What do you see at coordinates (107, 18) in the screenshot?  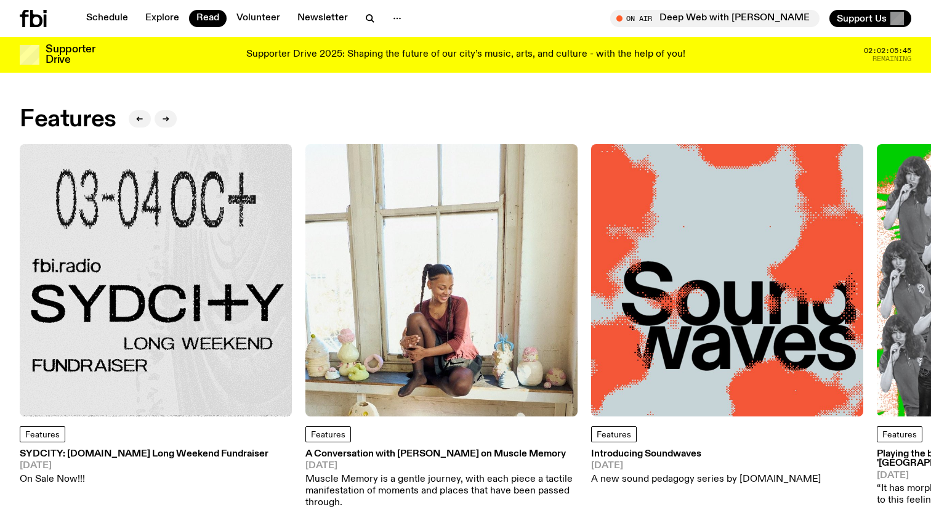 I see `a: Schedule` at bounding box center [107, 18].